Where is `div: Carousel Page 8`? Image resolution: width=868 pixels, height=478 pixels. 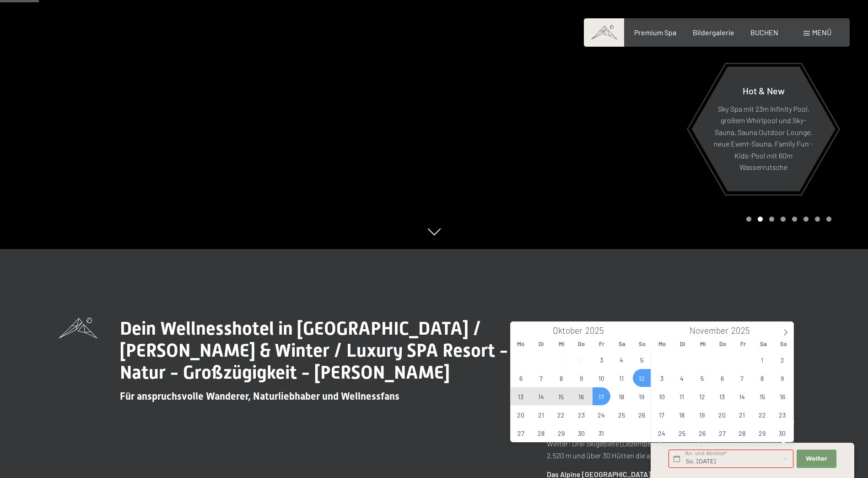 div: Carousel Page 8 is located at coordinates (829, 219).